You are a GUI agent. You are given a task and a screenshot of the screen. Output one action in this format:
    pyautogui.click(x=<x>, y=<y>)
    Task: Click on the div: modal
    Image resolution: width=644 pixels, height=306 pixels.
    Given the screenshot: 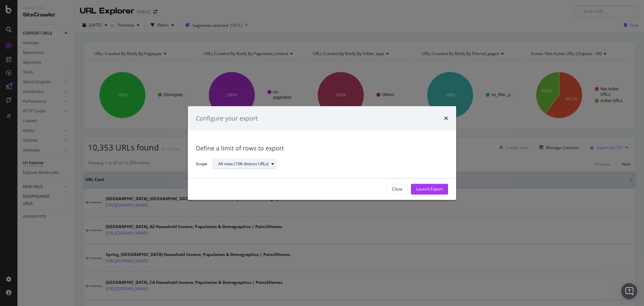 What is the action you would take?
    pyautogui.click(x=322, y=153)
    